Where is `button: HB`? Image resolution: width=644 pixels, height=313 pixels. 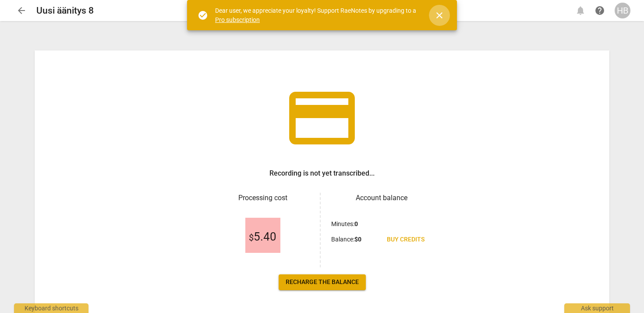
button: HB is located at coordinates (622, 11).